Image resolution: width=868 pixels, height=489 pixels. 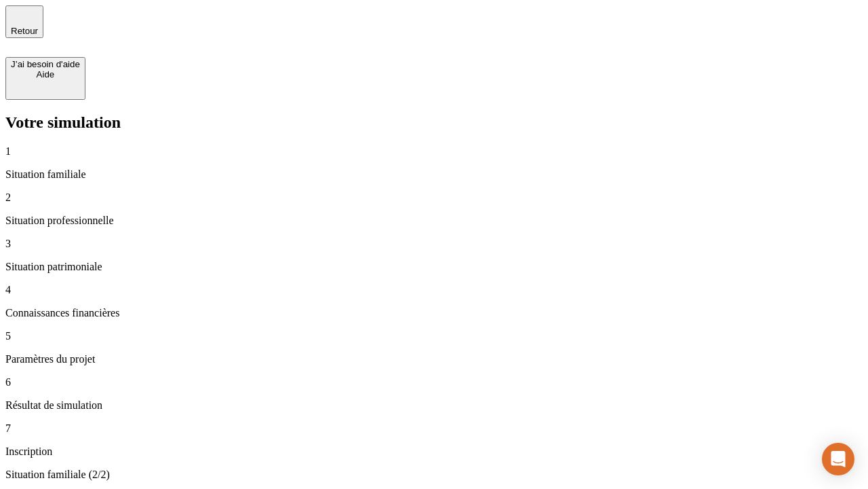 What do you see at coordinates (434, 428) in the screenshot?
I see `p: 7` at bounding box center [434, 428].